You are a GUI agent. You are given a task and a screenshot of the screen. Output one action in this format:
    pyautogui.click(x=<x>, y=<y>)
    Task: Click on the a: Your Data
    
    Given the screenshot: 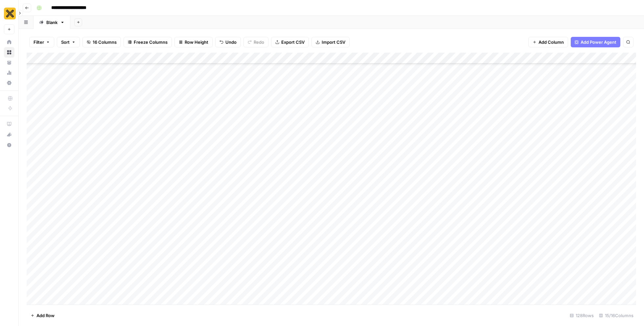 What is the action you would take?
    pyautogui.click(x=9, y=62)
    